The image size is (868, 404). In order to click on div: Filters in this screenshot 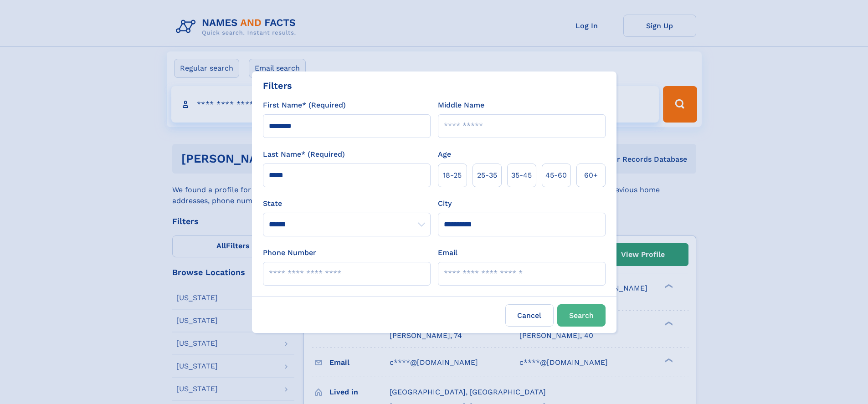, I will do `click(278, 86)`.